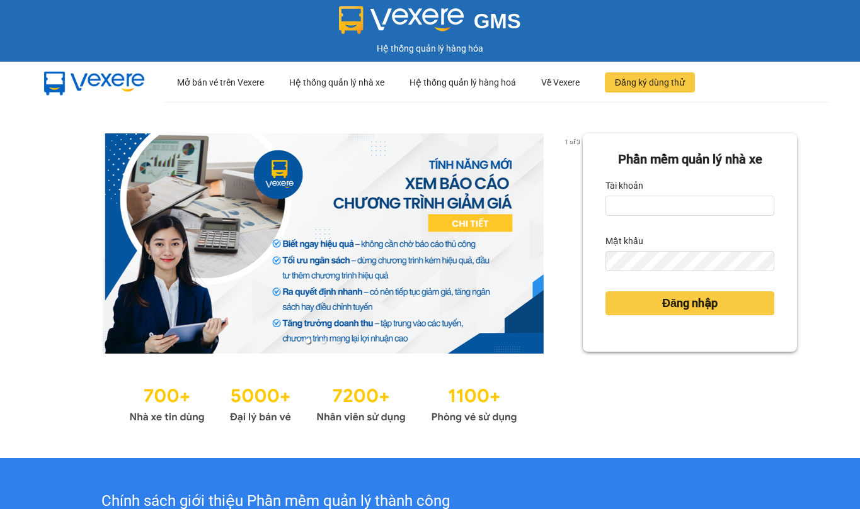 The width and height of the screenshot is (860, 509). I want to click on label: Mật khẩu, so click(624, 241).